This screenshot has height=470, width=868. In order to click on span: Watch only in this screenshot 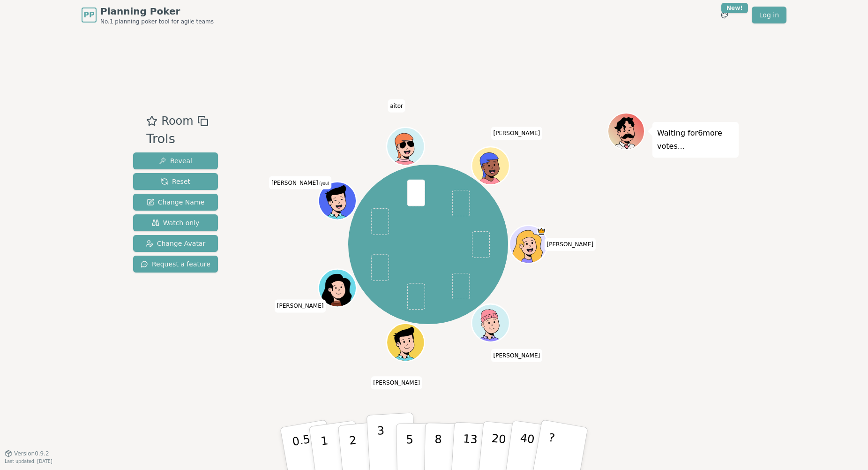, I will do `click(176, 223)`.